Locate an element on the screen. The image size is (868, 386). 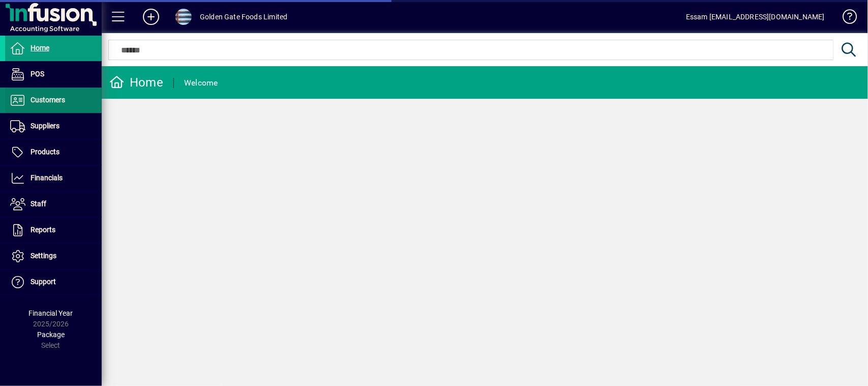
div: Home is located at coordinates (136, 82).